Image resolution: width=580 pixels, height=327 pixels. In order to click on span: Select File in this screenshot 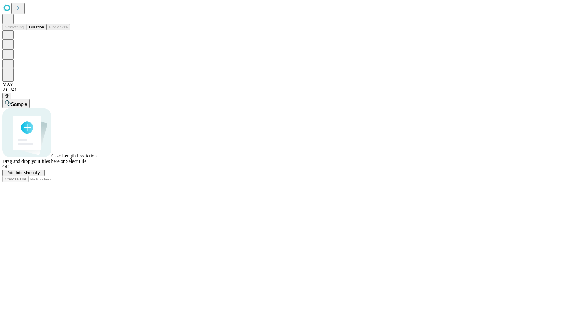, I will do `click(76, 161)`.